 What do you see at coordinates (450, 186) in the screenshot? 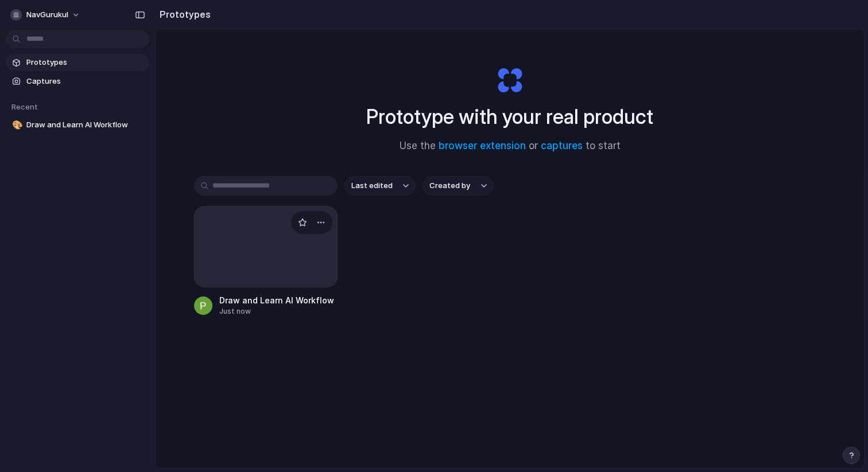
I see `span: Created by` at bounding box center [450, 186].